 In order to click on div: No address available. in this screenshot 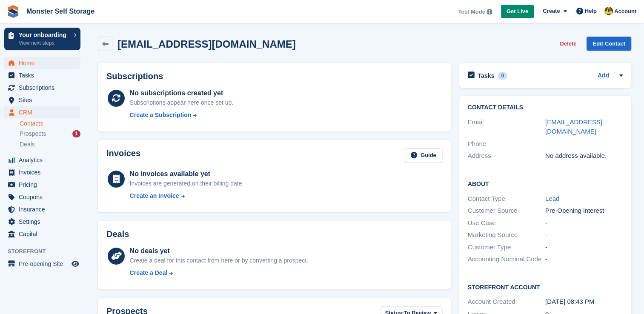, I will do `click(584, 155)`.